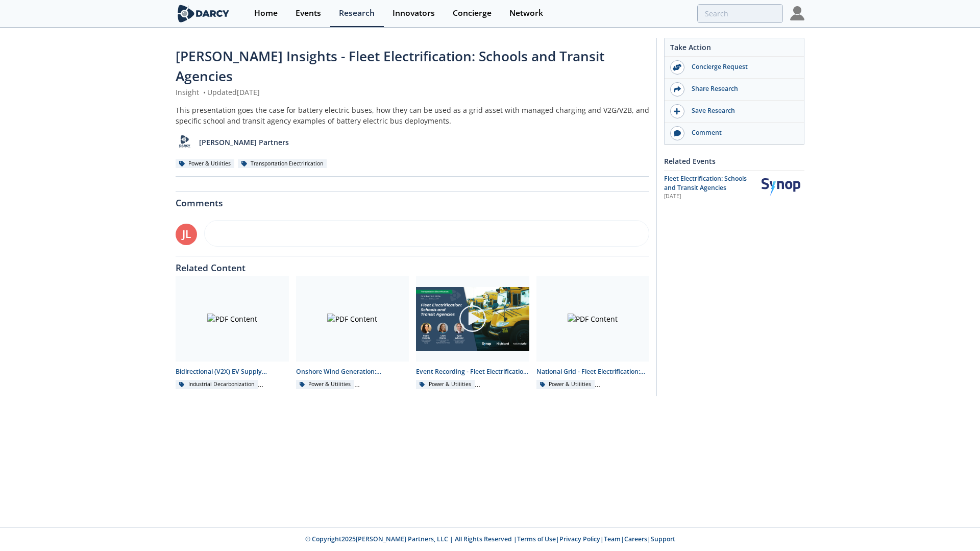 The height and width of the screenshot is (551, 980). I want to click on div: Take Action, so click(734, 49).